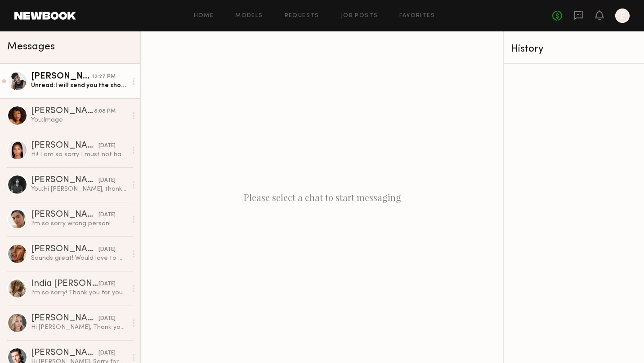 The width and height of the screenshot is (644, 363). What do you see at coordinates (79, 120) in the screenshot?
I see `div: You: Image` at bounding box center [79, 120].